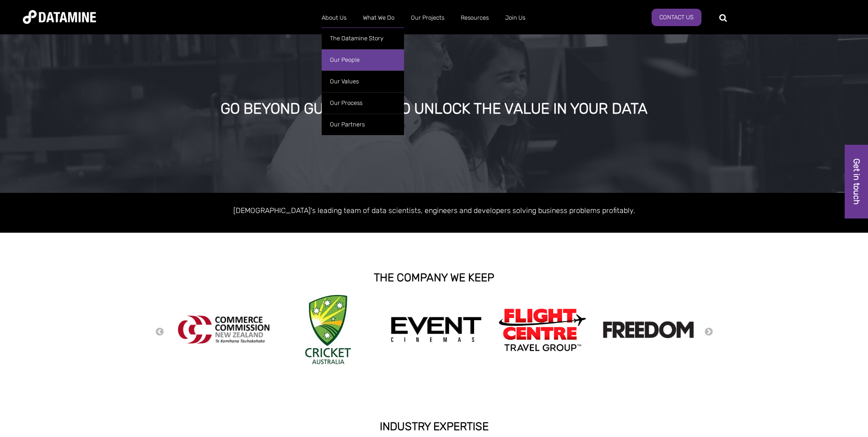 The height and width of the screenshot is (437, 868). Describe the element at coordinates (363, 124) in the screenshot. I see `a: Our Partners` at that location.